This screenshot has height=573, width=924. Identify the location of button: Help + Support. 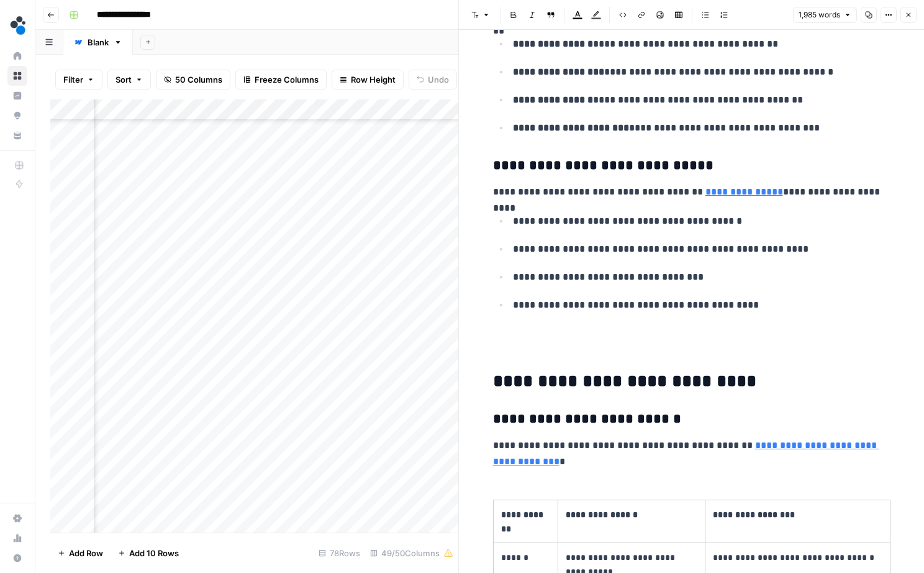
(18, 557).